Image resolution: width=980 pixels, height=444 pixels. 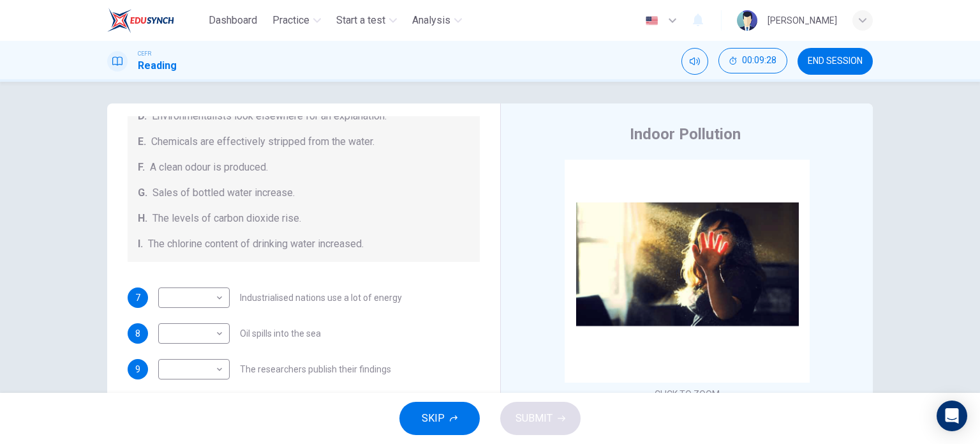 What do you see at coordinates (747, 20) in the screenshot?
I see `img: Profile picture` at bounding box center [747, 20].